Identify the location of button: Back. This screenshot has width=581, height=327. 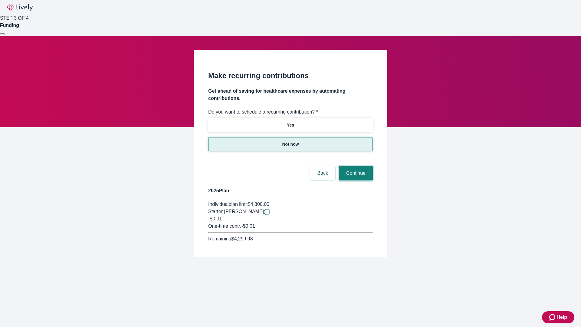
(323, 173).